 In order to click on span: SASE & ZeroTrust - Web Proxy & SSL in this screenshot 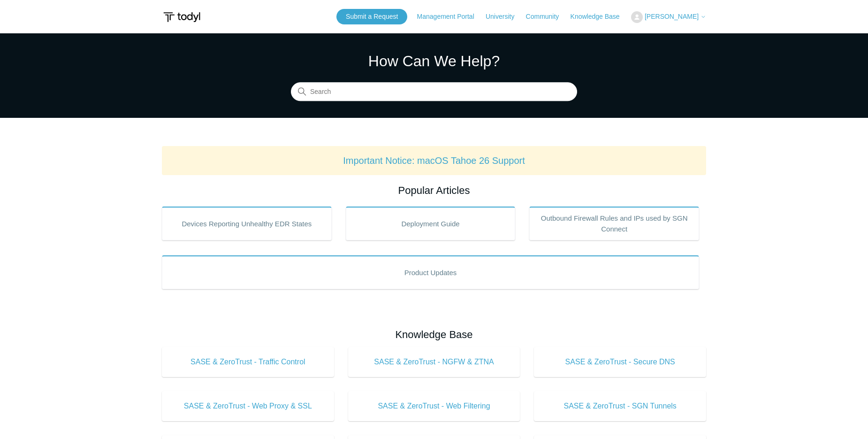, I will do `click(248, 406)`.